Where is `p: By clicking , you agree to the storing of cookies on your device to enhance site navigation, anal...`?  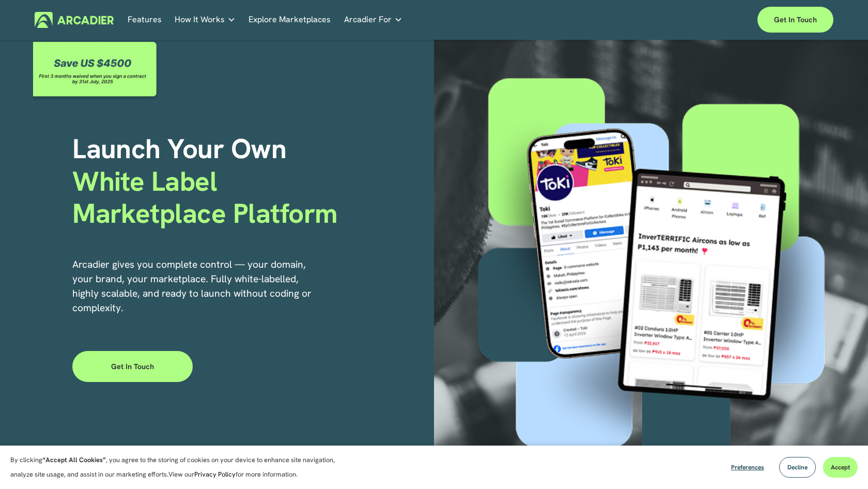
p: By clicking , you agree to the storing of cookies on your device to enhance site navigation, anal... is located at coordinates (178, 467).